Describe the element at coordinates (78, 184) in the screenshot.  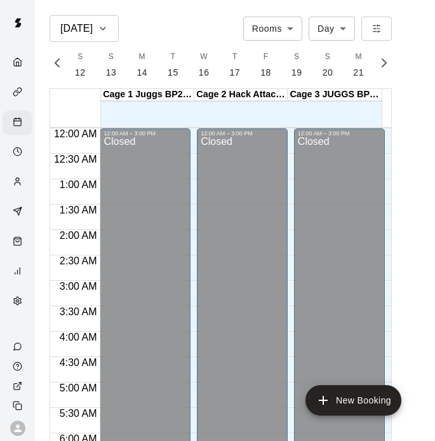
I see `span: 1:00 AM` at that location.